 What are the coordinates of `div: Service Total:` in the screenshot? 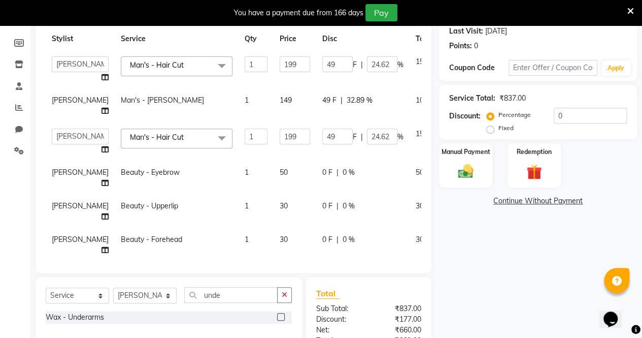 It's located at (472, 98).